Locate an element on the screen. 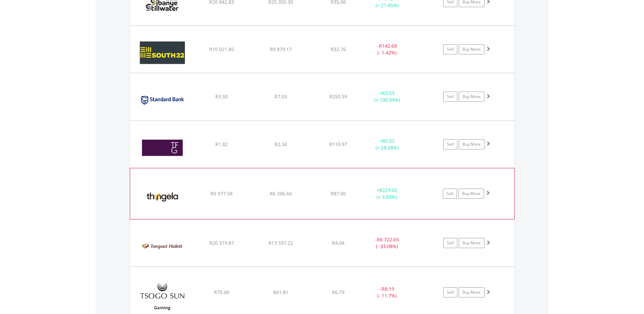 This screenshot has width=644, height=314. span: R13 597.22 is located at coordinates (281, 243).